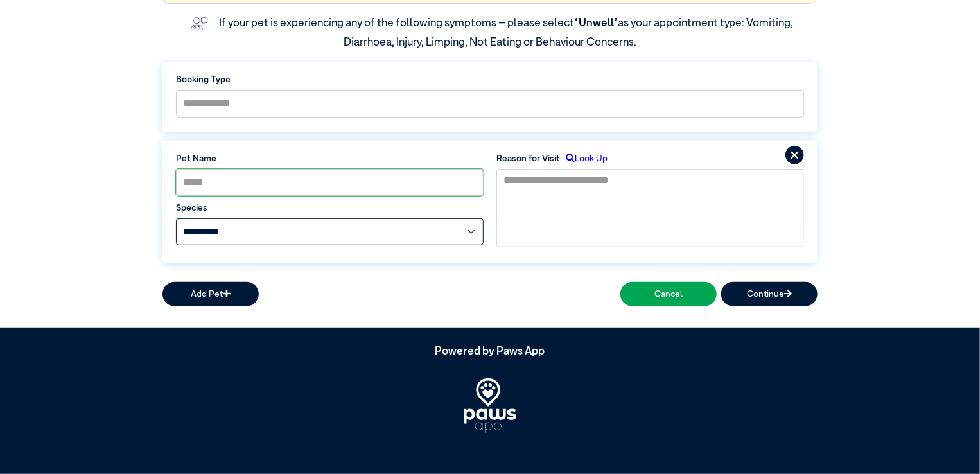 The image size is (980, 474). I want to click on label: Look Up, so click(584, 159).